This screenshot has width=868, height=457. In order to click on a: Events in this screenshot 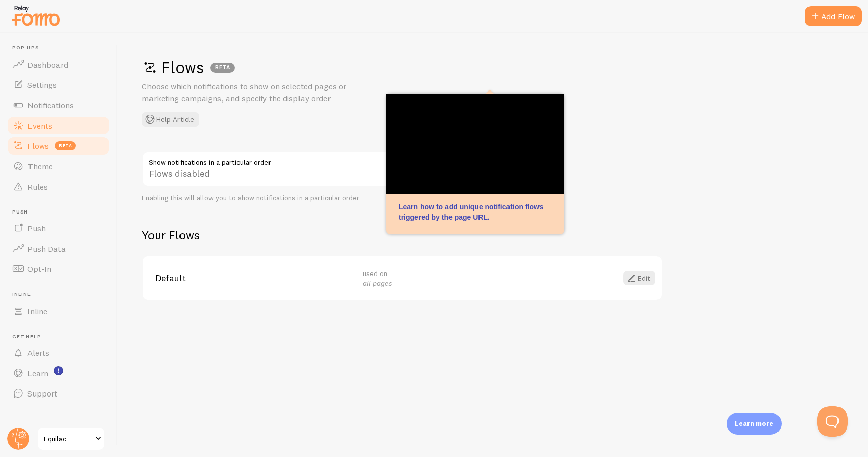, I will do `click(58, 125)`.